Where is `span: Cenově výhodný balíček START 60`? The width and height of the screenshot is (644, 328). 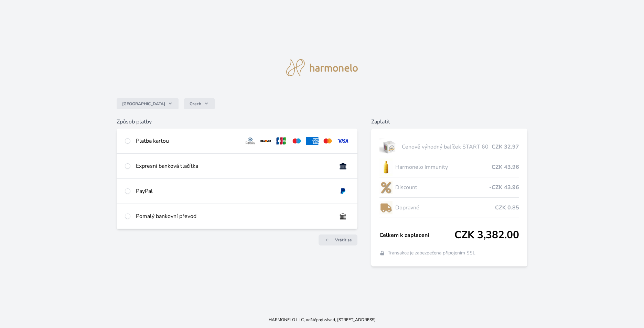
span: Cenově výhodný balíček START 60 is located at coordinates (447, 147).